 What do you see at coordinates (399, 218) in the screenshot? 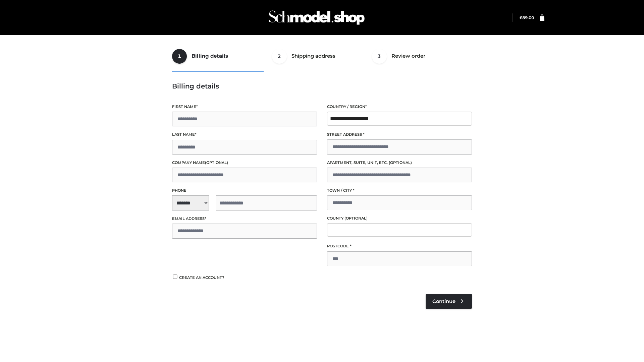
I see `label: County` at bounding box center [399, 218].